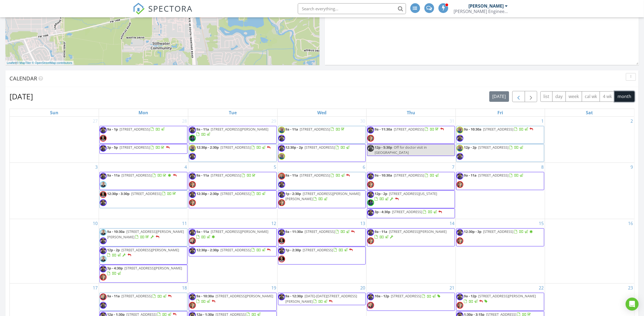 This screenshot has height=316, width=644. What do you see at coordinates (559, 96) in the screenshot?
I see `button: day` at bounding box center [559, 96].